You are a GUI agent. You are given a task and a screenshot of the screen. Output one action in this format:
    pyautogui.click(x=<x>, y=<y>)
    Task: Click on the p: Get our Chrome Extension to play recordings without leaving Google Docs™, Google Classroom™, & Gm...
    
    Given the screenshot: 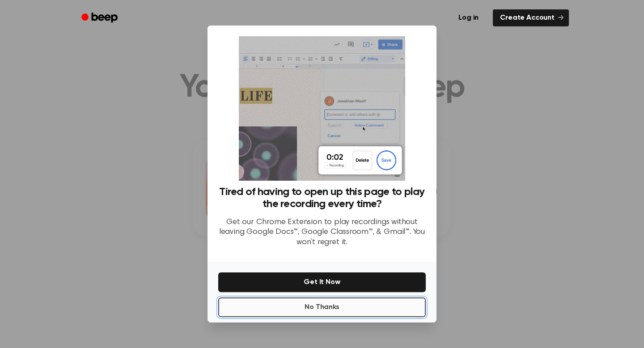 What is the action you would take?
    pyautogui.click(x=322, y=233)
    